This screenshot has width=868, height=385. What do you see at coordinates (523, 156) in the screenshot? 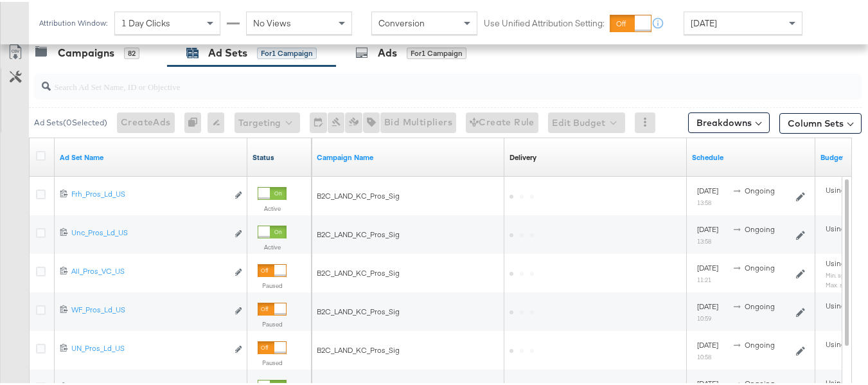
I see `a: Reflects the ability of your Ad Set to achieve delivery based on ad states, schedule and budget.` at bounding box center [523, 156].